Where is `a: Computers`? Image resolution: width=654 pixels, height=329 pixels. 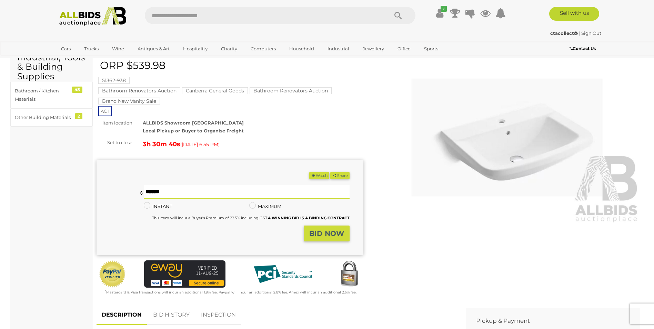
a: Computers is located at coordinates (263, 49).